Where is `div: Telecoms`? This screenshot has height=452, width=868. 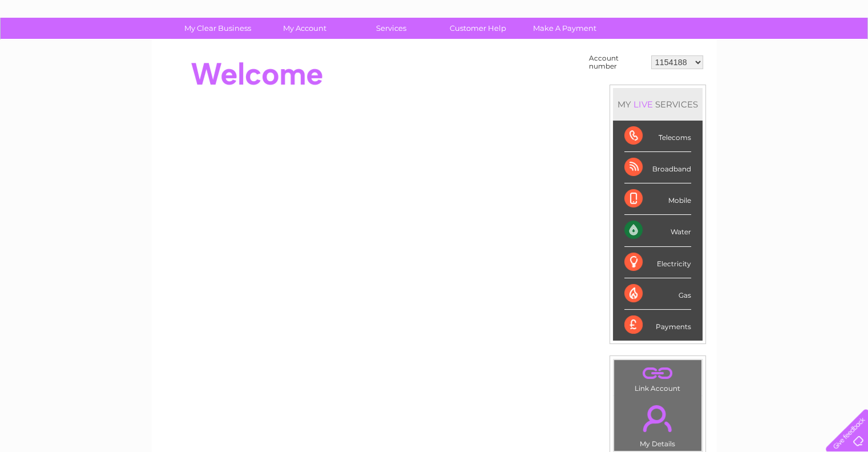 div: Telecoms is located at coordinates (658, 136).